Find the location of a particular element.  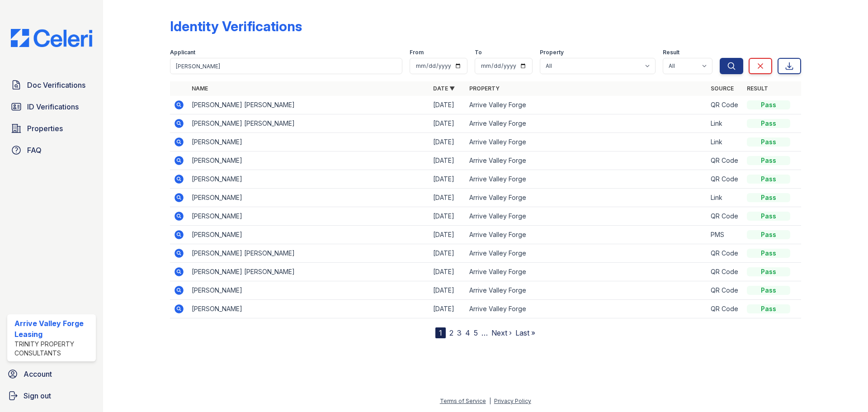

a: Property is located at coordinates (484, 88).